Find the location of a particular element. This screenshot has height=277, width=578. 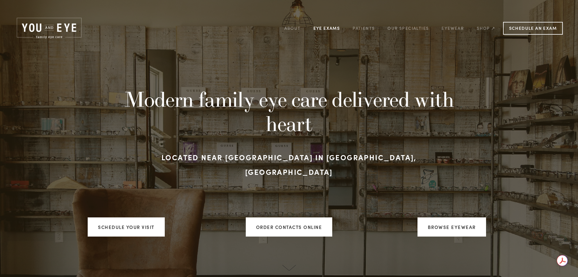

a: Shop ↗ is located at coordinates (486, 28).